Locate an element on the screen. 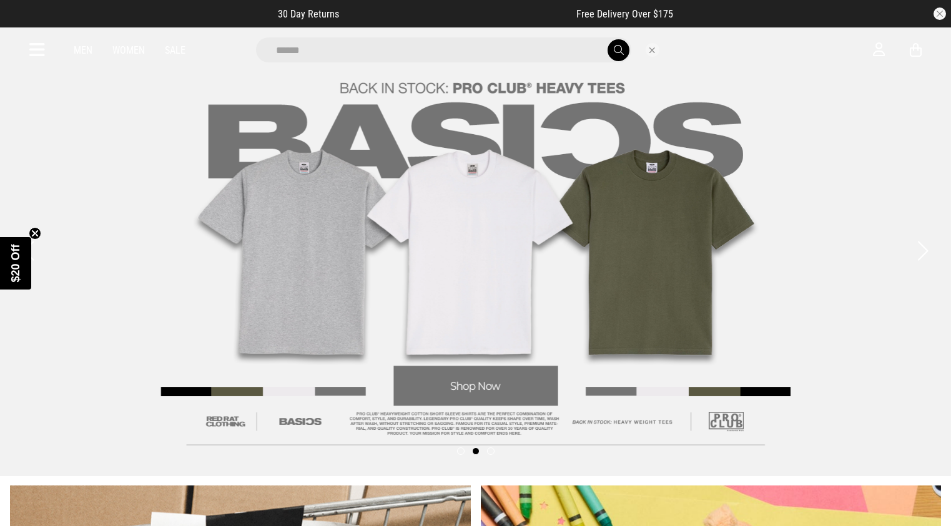 The height and width of the screenshot is (526, 951). button: Close teaser is located at coordinates (35, 234).